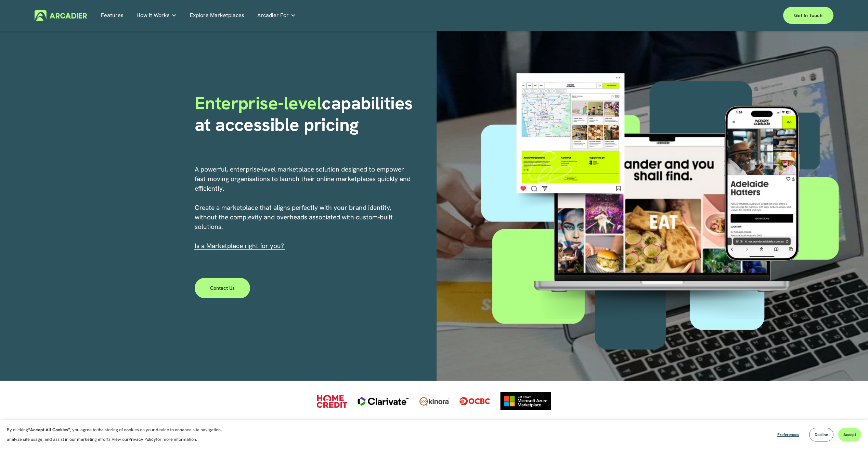 Image resolution: width=868 pixels, height=449 pixels. I want to click on a: Contact Us, so click(222, 288).